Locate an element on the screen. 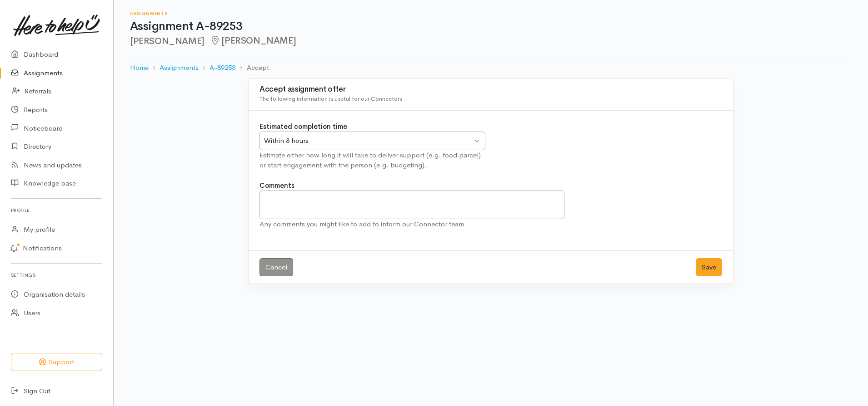 The height and width of the screenshot is (406, 868). h6: Settings is located at coordinates (56, 275).